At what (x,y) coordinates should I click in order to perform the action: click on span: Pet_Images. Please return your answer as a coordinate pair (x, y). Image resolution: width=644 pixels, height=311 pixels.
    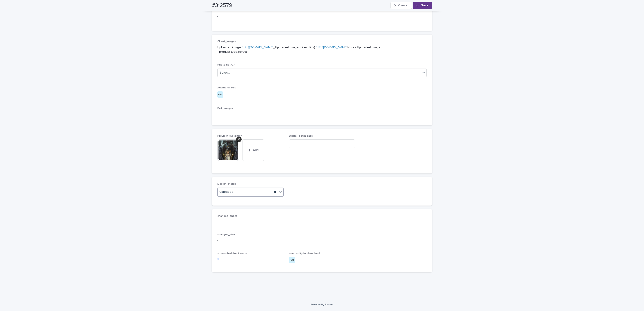
    Looking at the image, I should click on (225, 108).